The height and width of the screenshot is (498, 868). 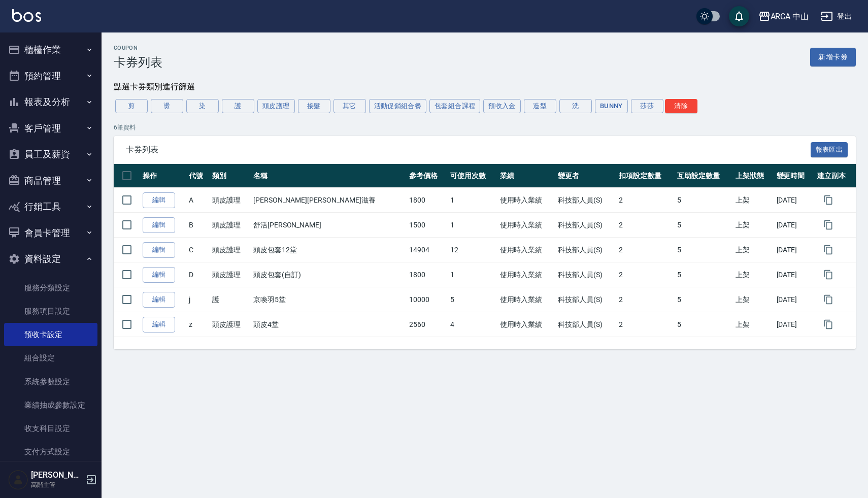 What do you see at coordinates (611, 106) in the screenshot?
I see `button: Bunny` at bounding box center [611, 106].